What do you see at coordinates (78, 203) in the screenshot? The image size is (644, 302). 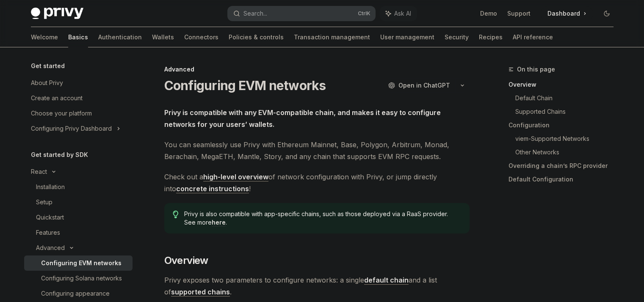 I see `a: Setup` at bounding box center [78, 203].